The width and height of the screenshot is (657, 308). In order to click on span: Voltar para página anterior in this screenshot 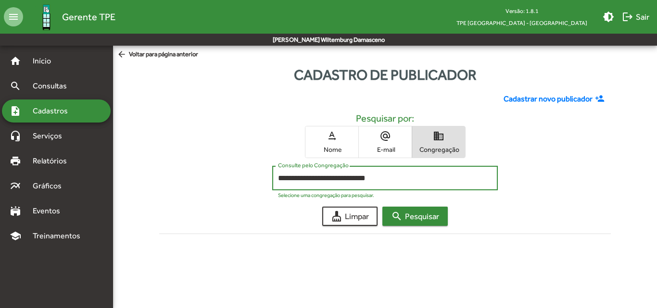, I will do `click(157, 55)`.